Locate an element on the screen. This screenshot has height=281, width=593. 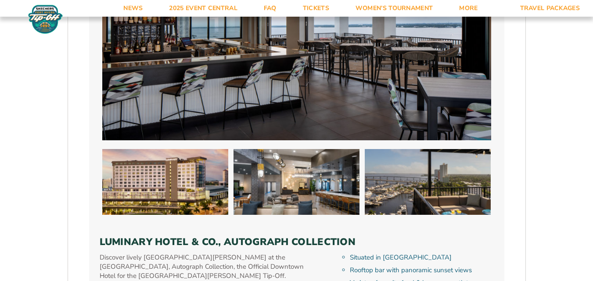
img: Fort Myers Tip-Off is located at coordinates (45, 19).